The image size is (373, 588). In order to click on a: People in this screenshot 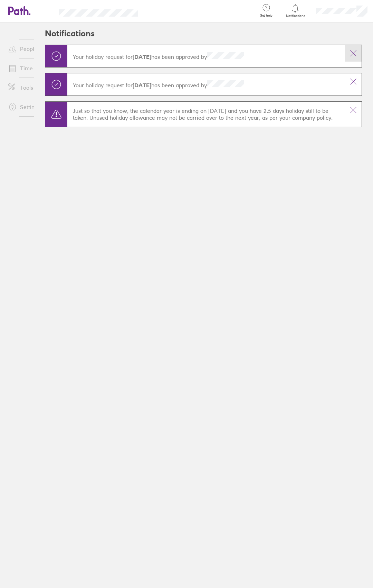, I will do `click(30, 49)`.